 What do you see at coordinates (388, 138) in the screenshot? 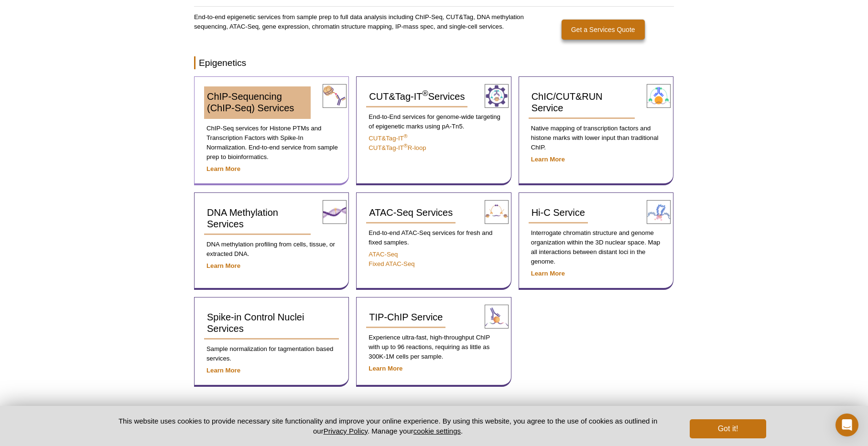
I see `a: CUT&Tag-IT®` at bounding box center [388, 138].